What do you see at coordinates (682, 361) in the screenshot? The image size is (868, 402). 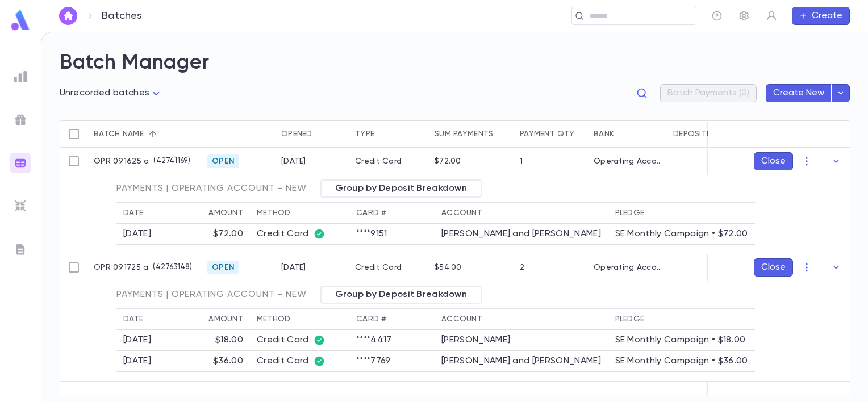 I see `div: SE Monthly Campaign • $36.00` at bounding box center [682, 361].